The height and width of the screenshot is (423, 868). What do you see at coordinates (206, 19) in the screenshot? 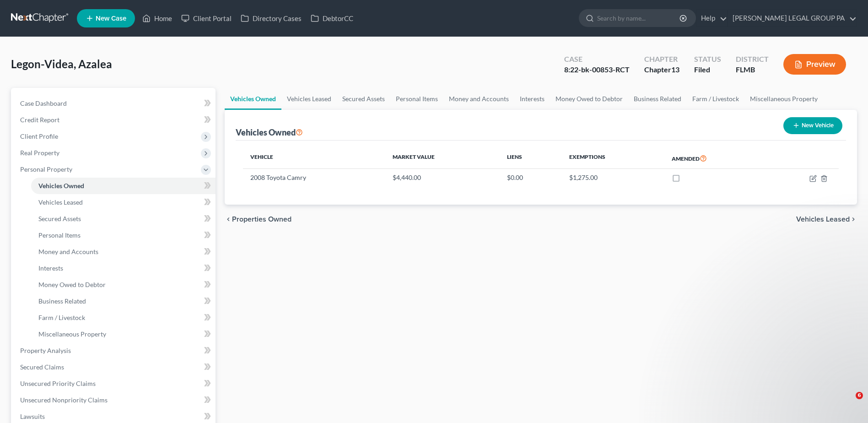
I see `a: Client Portal` at bounding box center [206, 19].